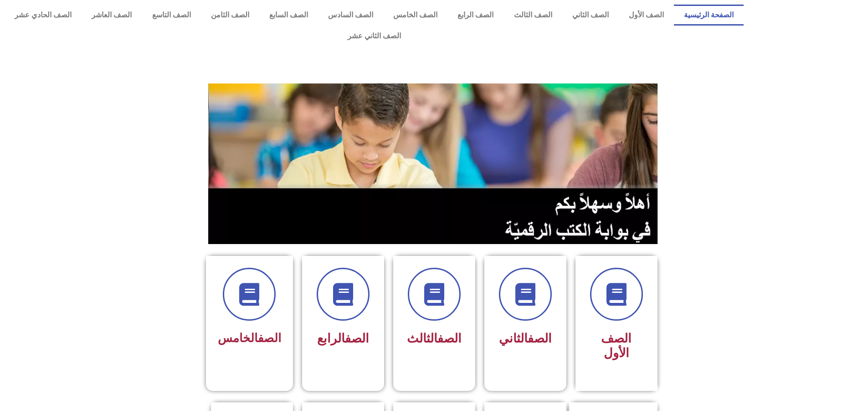 The height and width of the screenshot is (411, 868). What do you see at coordinates (230, 15) in the screenshot?
I see `a: الصف الثامن` at bounding box center [230, 15].